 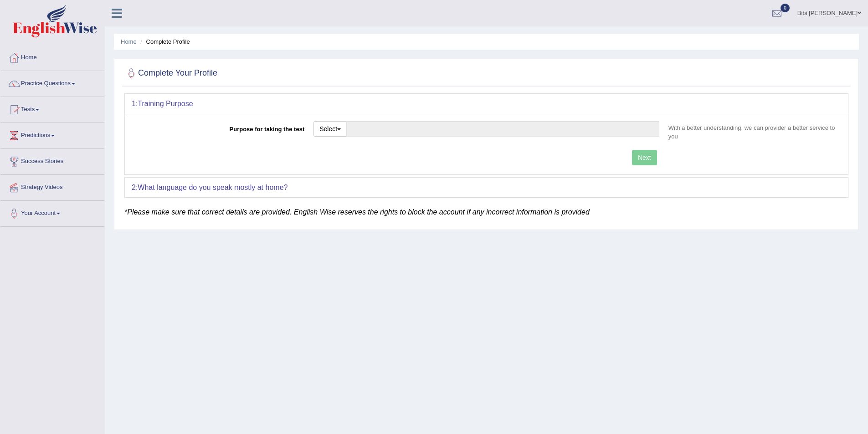 What do you see at coordinates (53, 160) in the screenshot?
I see `a: Success Stories` at bounding box center [53, 160].